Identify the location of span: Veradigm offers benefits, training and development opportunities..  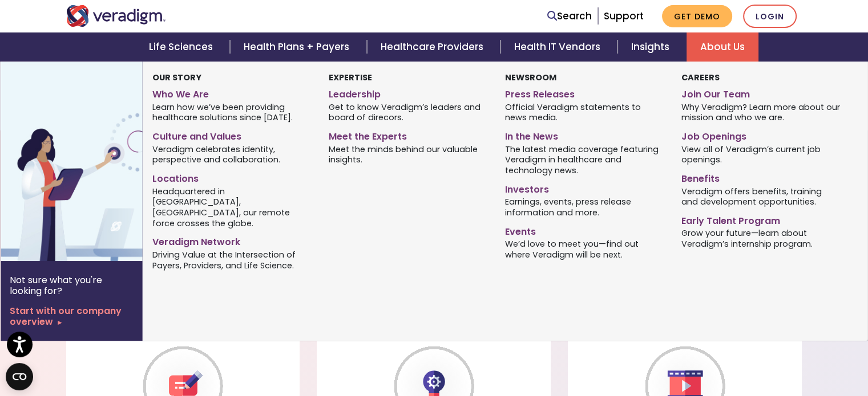
(760, 197).